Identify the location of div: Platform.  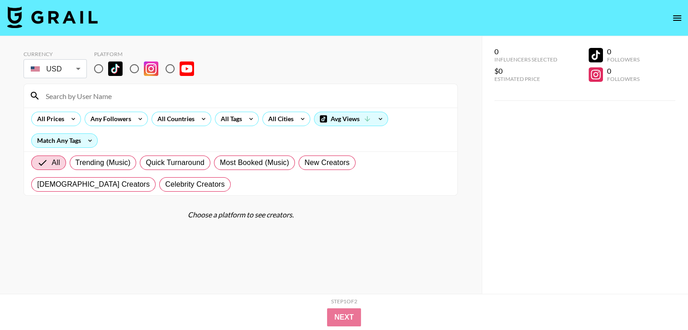
(148, 54).